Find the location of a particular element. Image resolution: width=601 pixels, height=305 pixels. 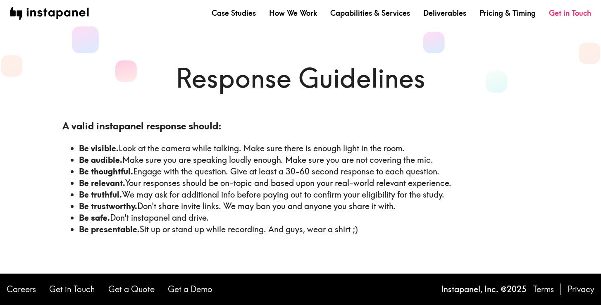

a: Privacy is located at coordinates (581, 289).